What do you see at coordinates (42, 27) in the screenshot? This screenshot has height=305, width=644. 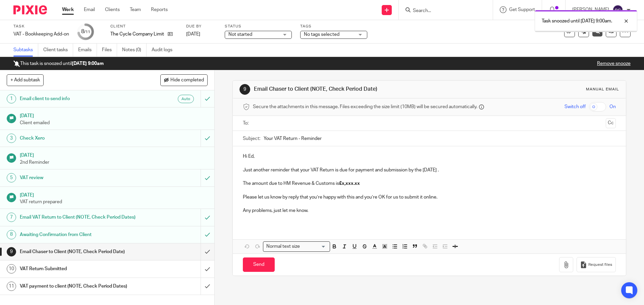 I see `label: Task` at bounding box center [42, 27].